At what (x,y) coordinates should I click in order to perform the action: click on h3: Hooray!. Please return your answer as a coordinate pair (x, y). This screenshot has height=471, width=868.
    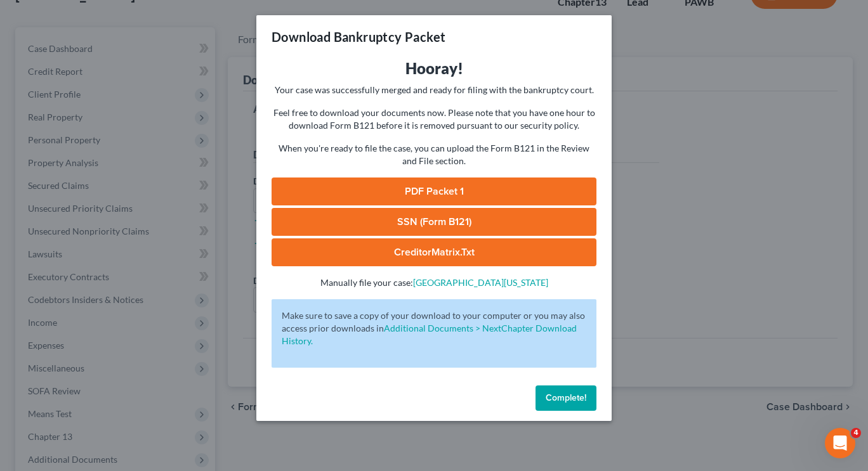
    Looking at the image, I should click on (434, 68).